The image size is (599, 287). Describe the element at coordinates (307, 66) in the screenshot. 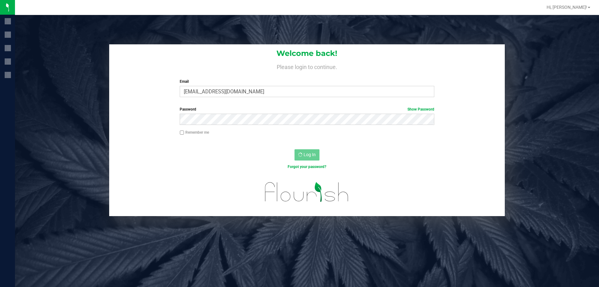

I see `h4: Please login to continue.` at that location.